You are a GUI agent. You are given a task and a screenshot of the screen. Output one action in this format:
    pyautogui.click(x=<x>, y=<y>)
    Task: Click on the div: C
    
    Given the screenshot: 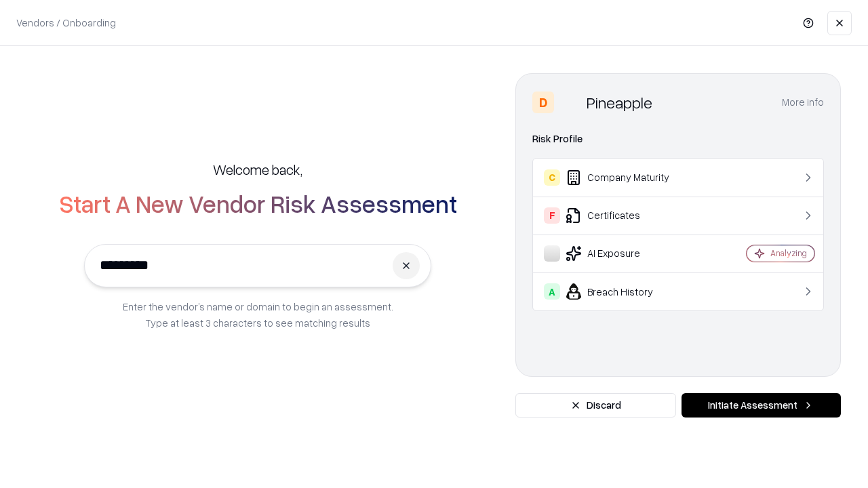 What is the action you would take?
    pyautogui.click(x=552, y=178)
    